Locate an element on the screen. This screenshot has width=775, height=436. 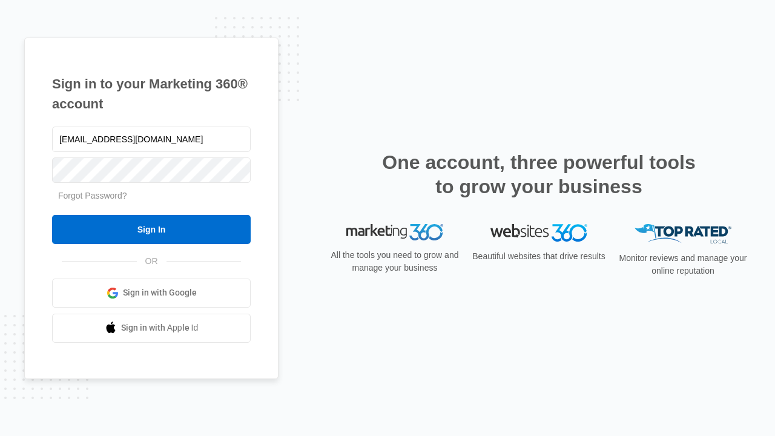
p: Beautiful websites that drive results is located at coordinates (539, 256).